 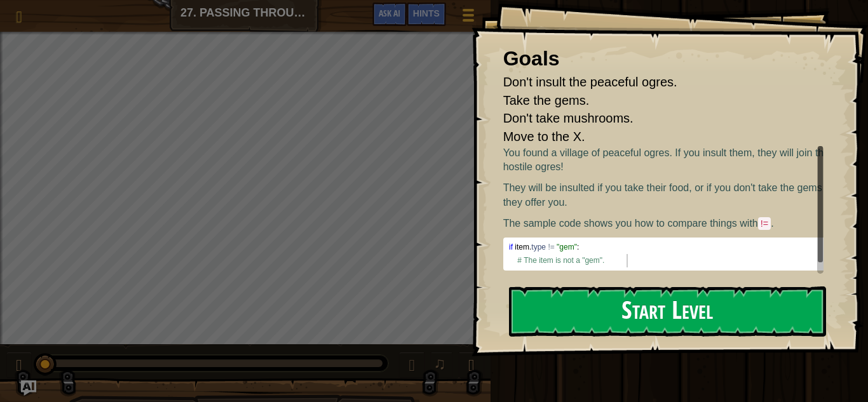 I want to click on span: Don't take mushrooms., so click(x=568, y=118).